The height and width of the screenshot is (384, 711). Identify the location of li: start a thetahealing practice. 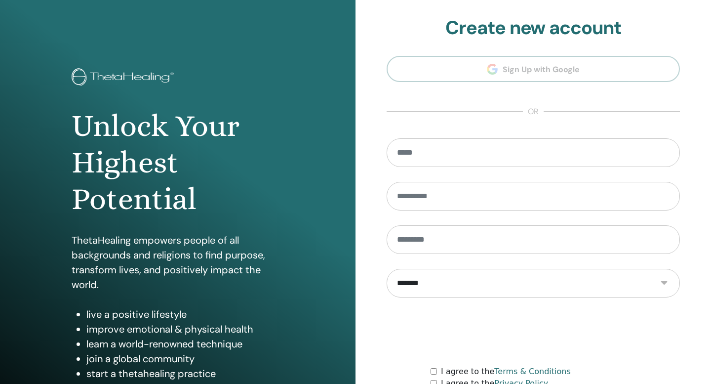
(185, 373).